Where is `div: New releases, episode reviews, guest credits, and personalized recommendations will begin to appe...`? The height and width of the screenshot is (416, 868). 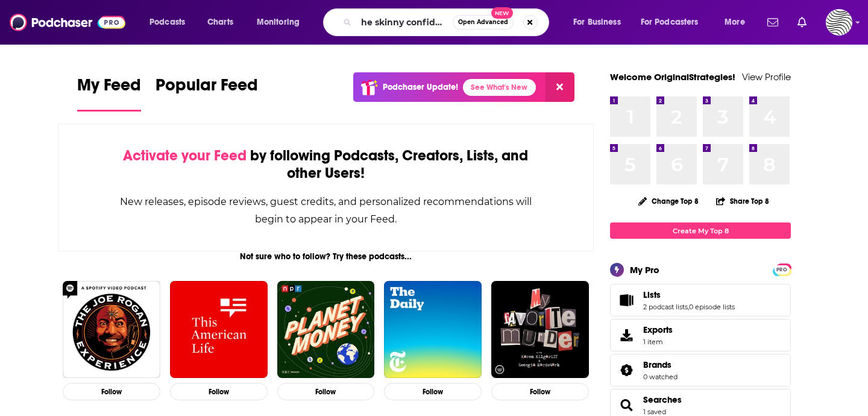 div: New releases, episode reviews, guest credits, and personalized recommendations will begin to appe... is located at coordinates (325, 210).